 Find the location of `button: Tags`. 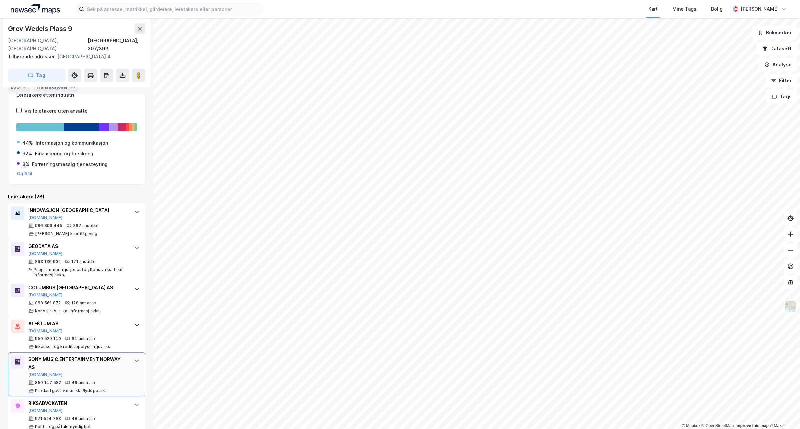

button: Tags is located at coordinates (781, 97).